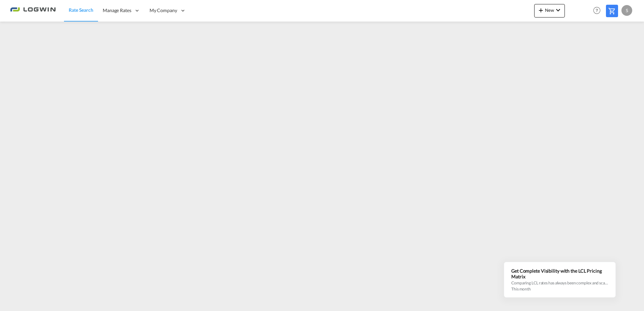 The width and height of the screenshot is (644, 311). I want to click on img: 2761ae10d95411efa20a1f5e0282d2d7.png, so click(33, 10).